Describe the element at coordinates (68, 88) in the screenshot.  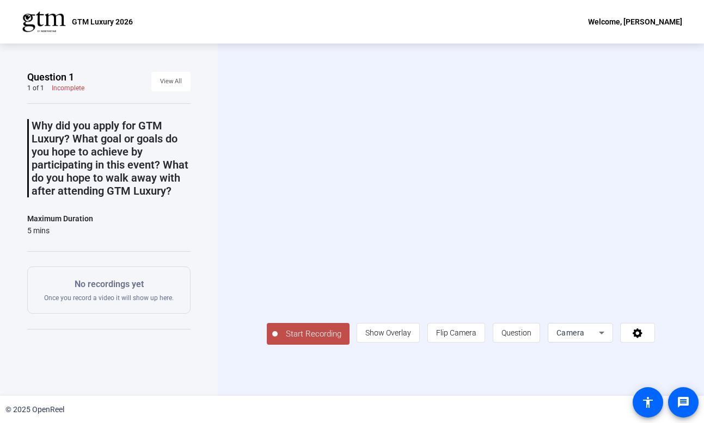
I see `div: Incomplete` at that location.